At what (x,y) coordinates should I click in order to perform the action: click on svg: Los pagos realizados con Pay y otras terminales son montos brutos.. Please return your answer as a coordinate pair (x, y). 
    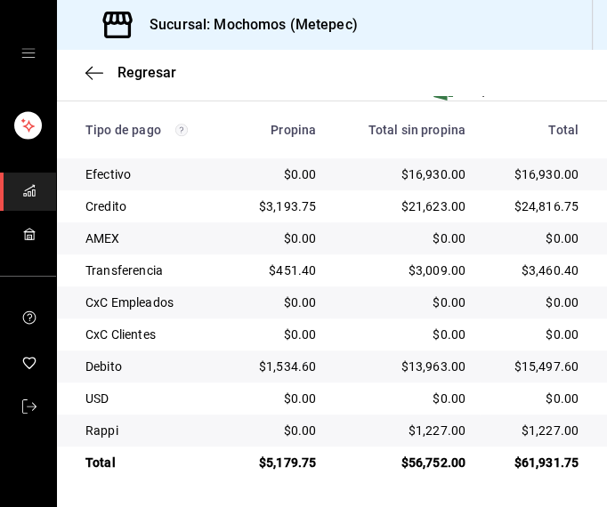
    Looking at the image, I should click on (182, 130).